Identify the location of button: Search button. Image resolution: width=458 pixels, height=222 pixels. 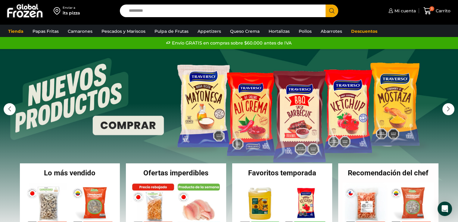
(332, 11).